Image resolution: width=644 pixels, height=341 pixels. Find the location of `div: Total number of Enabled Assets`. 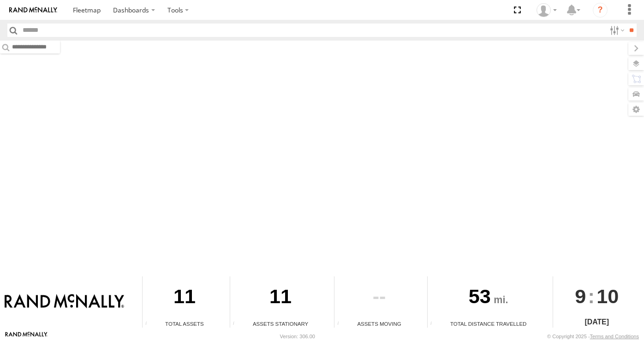

div: Total number of Enabled Assets is located at coordinates (149, 324).